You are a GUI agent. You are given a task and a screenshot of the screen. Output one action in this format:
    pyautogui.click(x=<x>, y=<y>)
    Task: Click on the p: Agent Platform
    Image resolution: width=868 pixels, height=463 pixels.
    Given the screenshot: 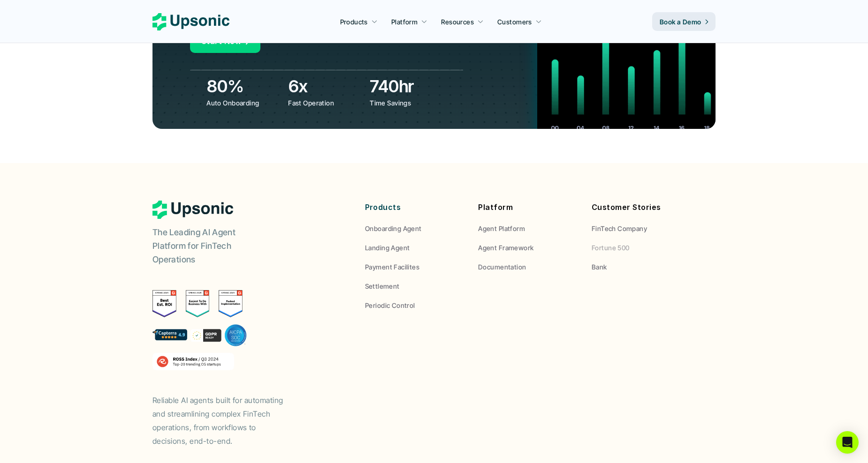 What is the action you would take?
    pyautogui.click(x=501, y=228)
    